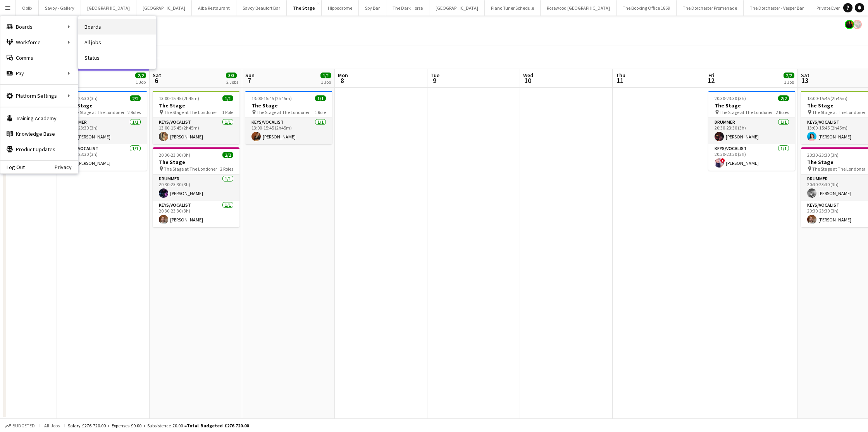  What do you see at coordinates (117, 42) in the screenshot?
I see `a: All jobs` at bounding box center [117, 42].